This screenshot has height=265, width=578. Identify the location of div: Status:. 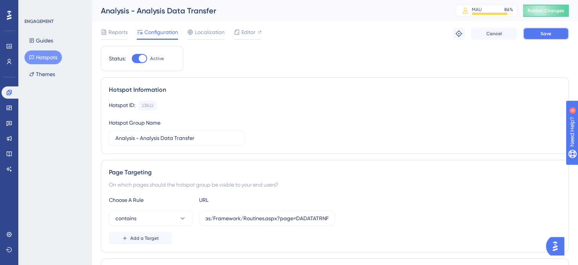
(117, 58).